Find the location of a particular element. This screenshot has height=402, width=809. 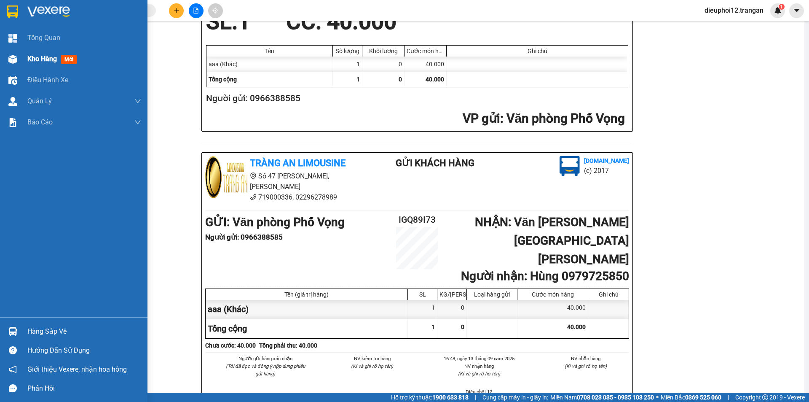

img: icon-new-feature is located at coordinates (778, 11).